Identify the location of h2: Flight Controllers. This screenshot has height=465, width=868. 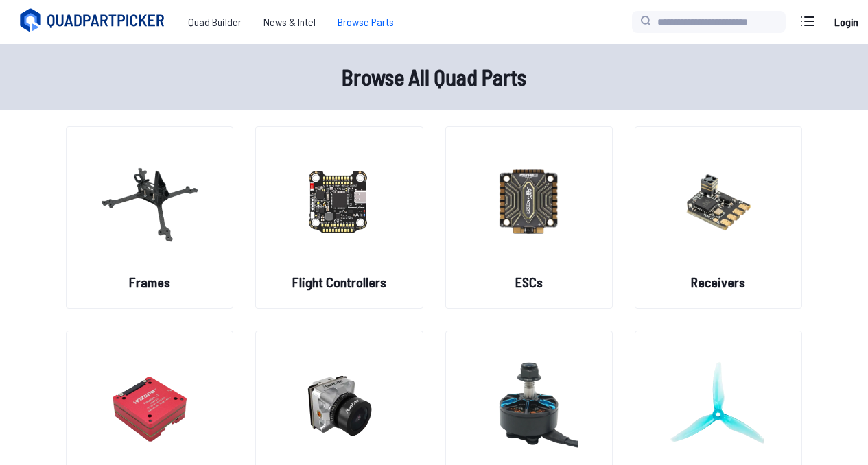
(339, 282).